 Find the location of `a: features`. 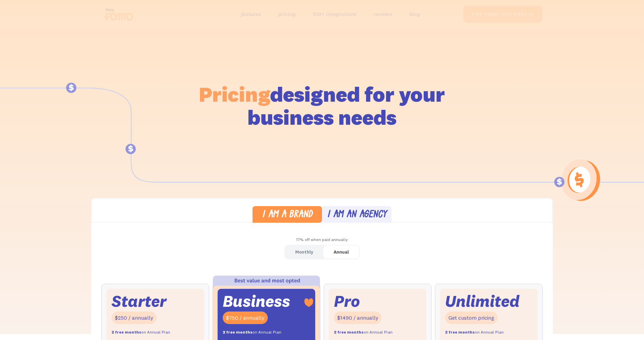

a: features is located at coordinates (251, 14).